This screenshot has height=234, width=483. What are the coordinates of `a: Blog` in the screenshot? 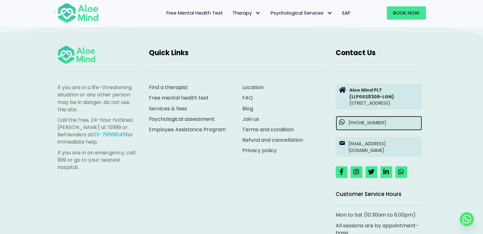 It's located at (248, 109).